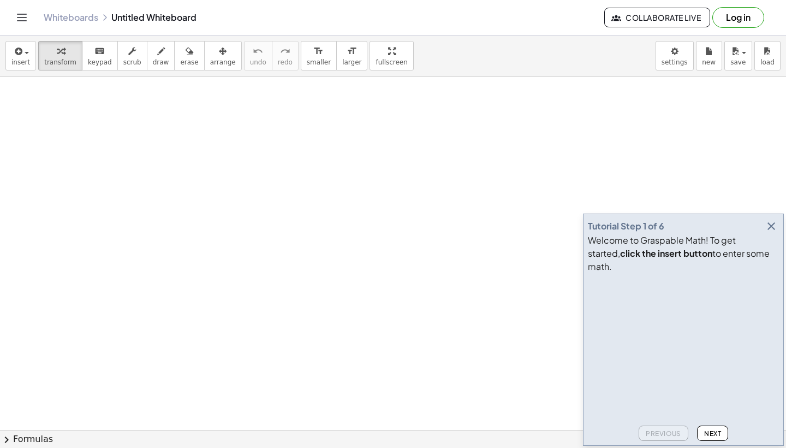  Describe the element at coordinates (161, 62) in the screenshot. I see `span: draw` at that location.